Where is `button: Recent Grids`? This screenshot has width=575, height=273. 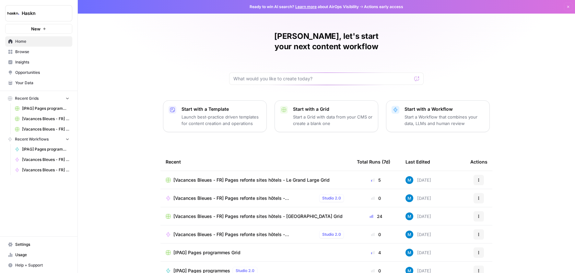
button: Recent Grids is located at coordinates (39, 99).